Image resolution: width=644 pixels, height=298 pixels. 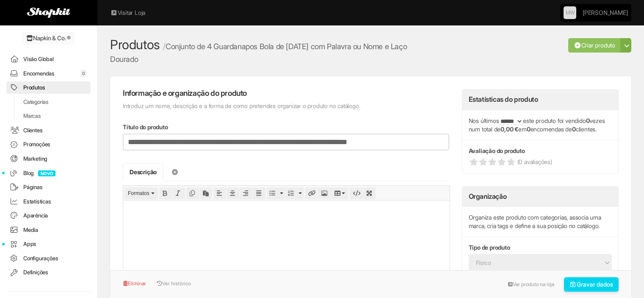 I want to click on label: Tipo de produto, so click(x=489, y=247).